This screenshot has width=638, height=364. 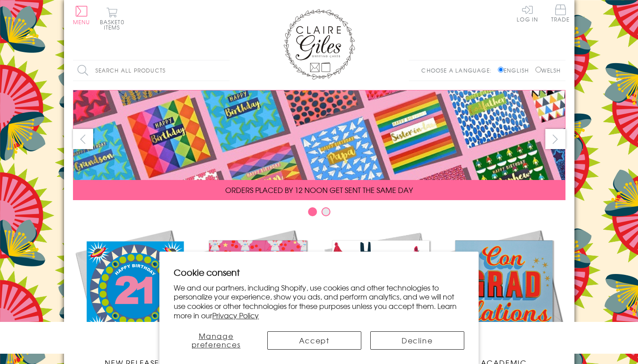 I want to click on button: Decline, so click(x=417, y=340).